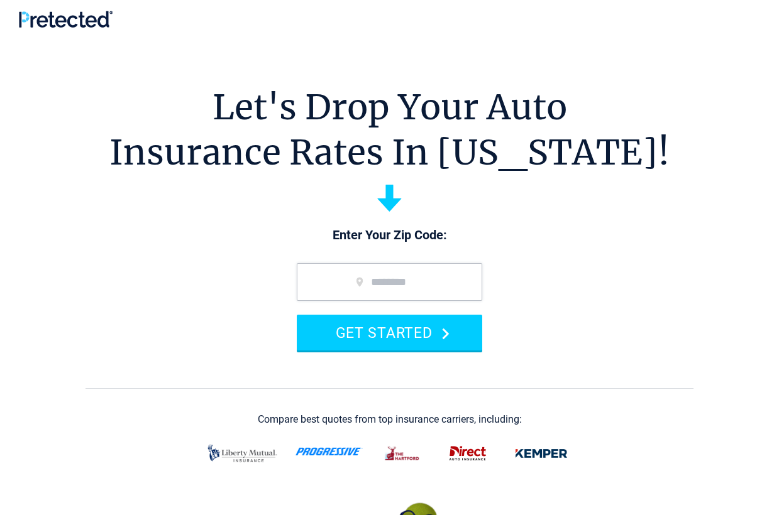 This screenshot has width=779, height=515. Describe the element at coordinates (329, 452) in the screenshot. I see `img: progressive` at that location.